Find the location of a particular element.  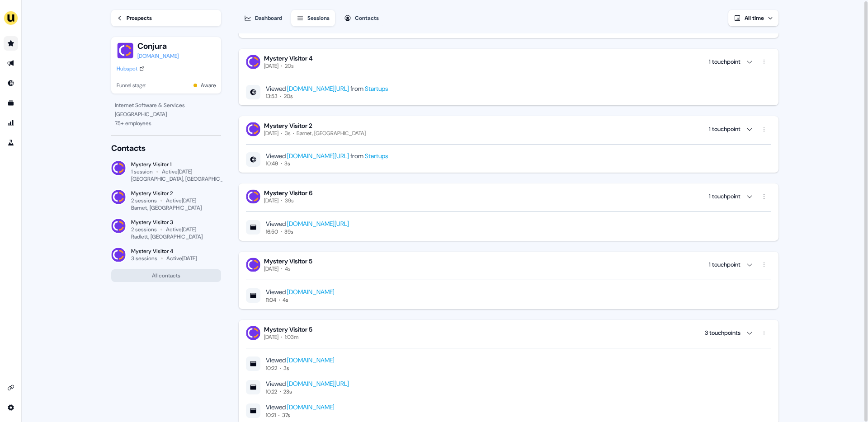

div: Dashboard is located at coordinates (269, 18).